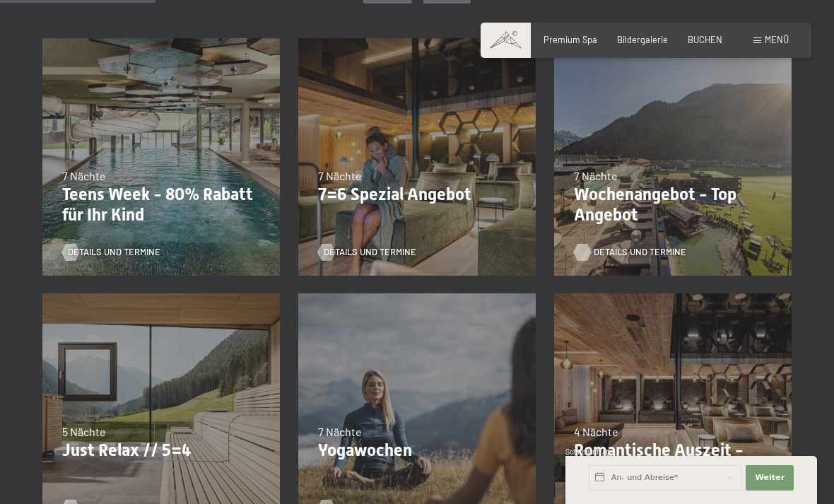 This screenshot has height=504, width=834. Describe the element at coordinates (673, 205) in the screenshot. I see `p: Wochenangebot - Top Angebot` at that location.